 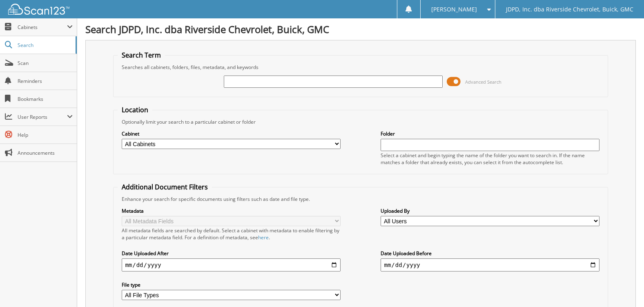 What do you see at coordinates (360, 199) in the screenshot?
I see `div: Enhance your search for specific documents using filters such as date and file type.` at bounding box center [360, 199].